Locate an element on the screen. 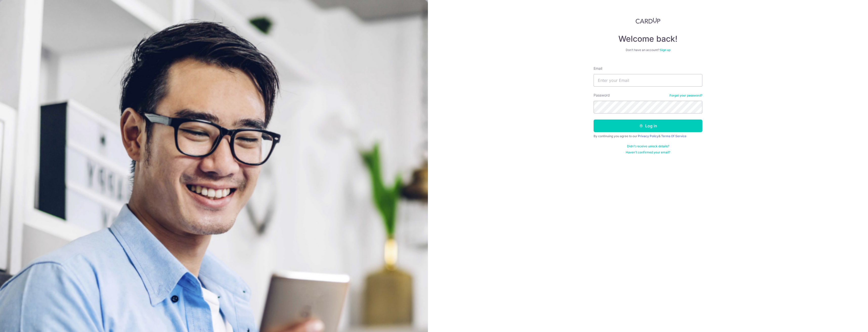 The width and height of the screenshot is (868, 332). div: Don’t have an account? is located at coordinates (648, 50).